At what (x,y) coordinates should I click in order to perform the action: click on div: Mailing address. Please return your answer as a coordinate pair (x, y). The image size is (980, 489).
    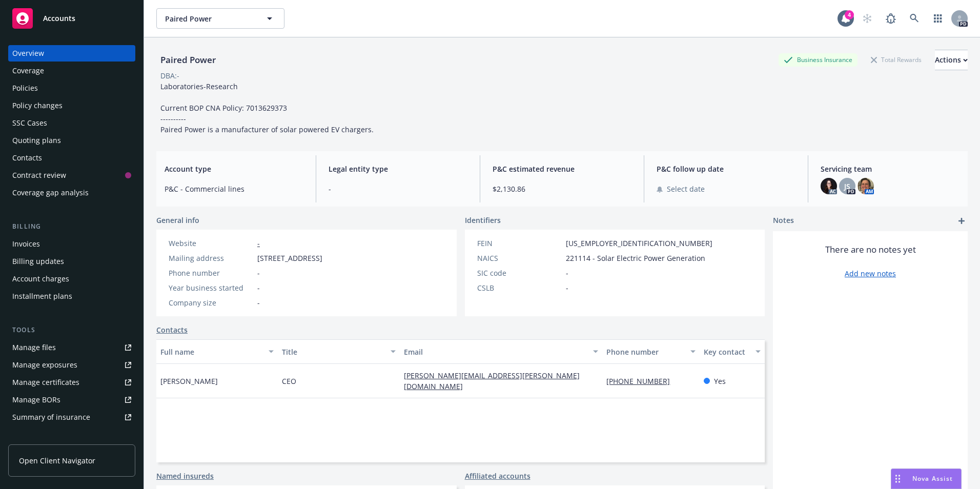
    Looking at the image, I should click on (211, 258).